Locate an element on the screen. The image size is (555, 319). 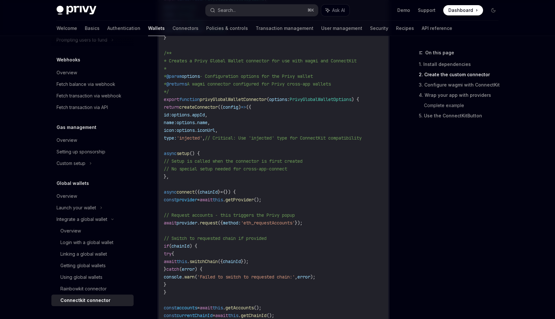
span: // Request accounts - this triggers the Privy popup is located at coordinates (229, 215).